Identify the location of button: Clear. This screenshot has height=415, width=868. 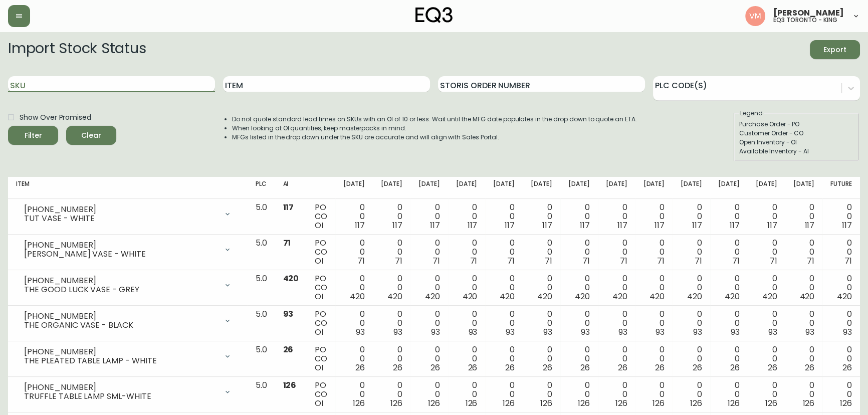
(91, 135).